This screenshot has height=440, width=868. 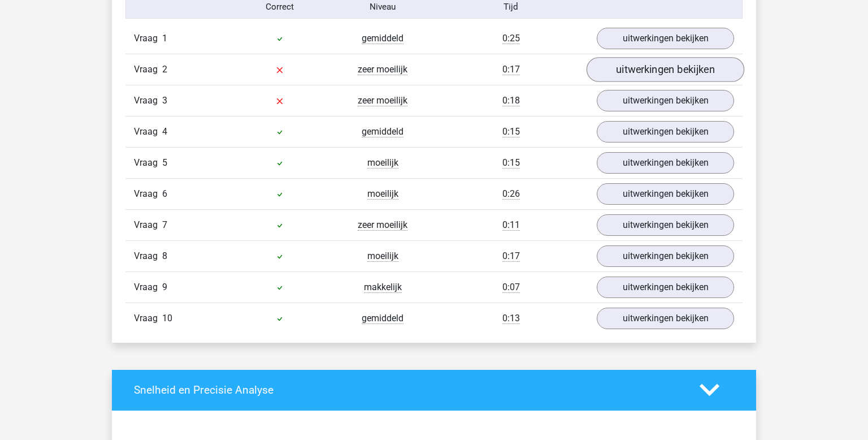 I want to click on span: 0:11, so click(x=511, y=225).